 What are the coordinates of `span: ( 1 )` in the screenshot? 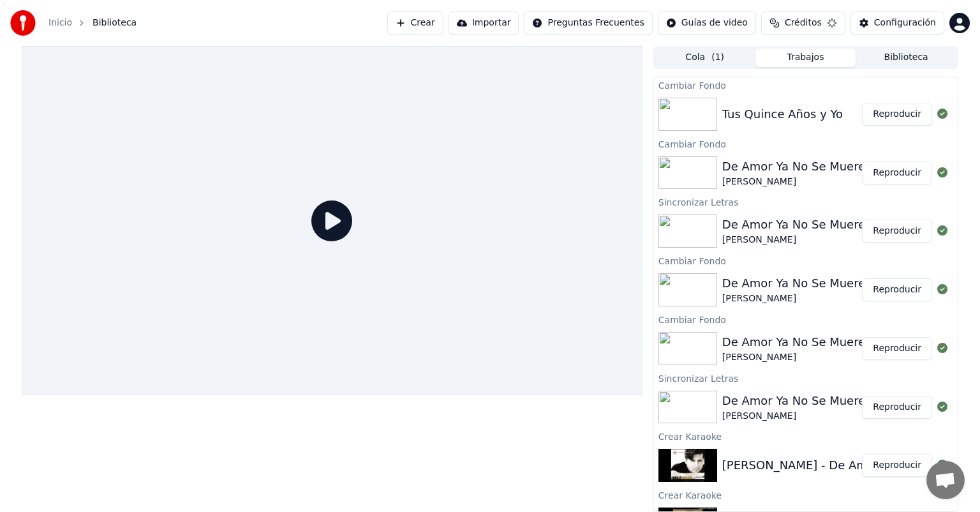 It's located at (717, 57).